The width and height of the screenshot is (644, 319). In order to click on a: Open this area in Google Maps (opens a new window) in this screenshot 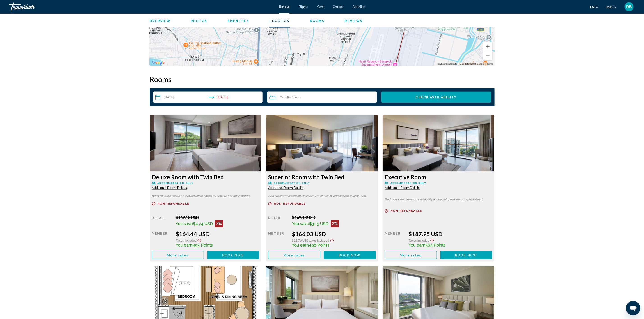, I will do `click(158, 63)`.